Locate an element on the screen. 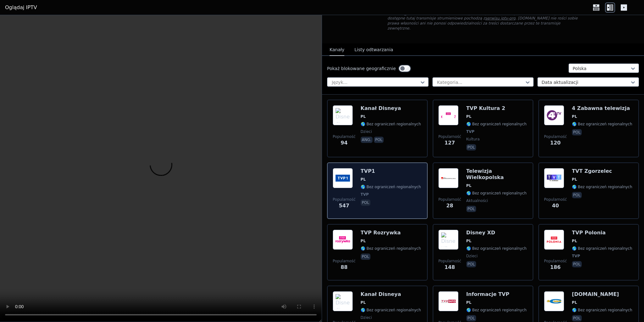 The height and width of the screenshot is (322, 644). font: Kanały is located at coordinates (337, 50).